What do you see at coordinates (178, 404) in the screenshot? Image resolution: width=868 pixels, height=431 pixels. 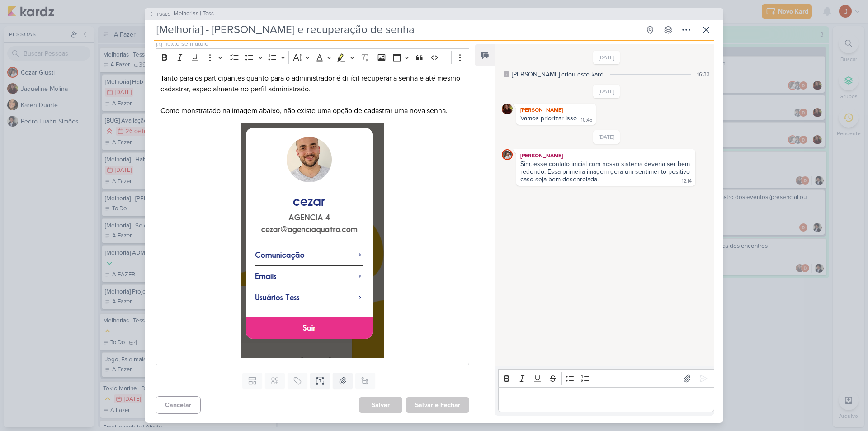 I see `button: Cancelar` at bounding box center [178, 404].